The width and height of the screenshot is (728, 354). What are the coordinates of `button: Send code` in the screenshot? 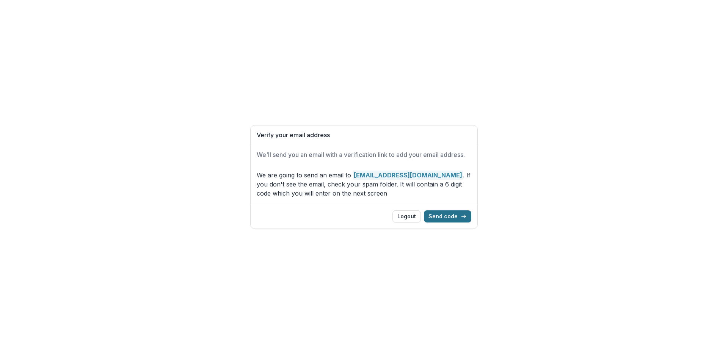 It's located at (448, 217).